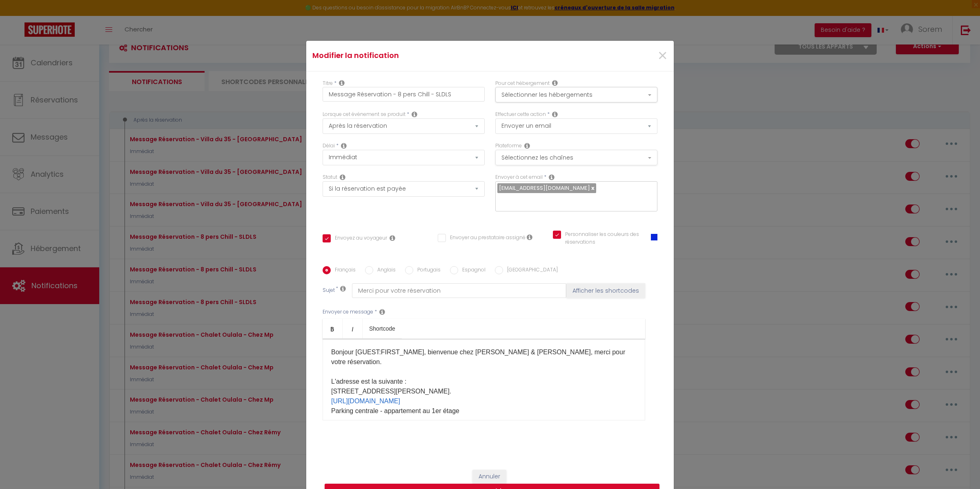  I want to click on button: Annuler, so click(489, 477).